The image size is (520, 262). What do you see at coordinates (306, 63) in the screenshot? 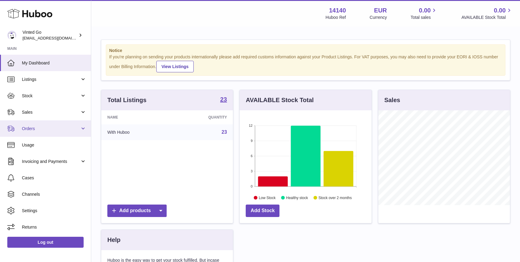
I see `div: If you're planning on sending your products internationally please add required customs informati...` at bounding box center [306, 63].